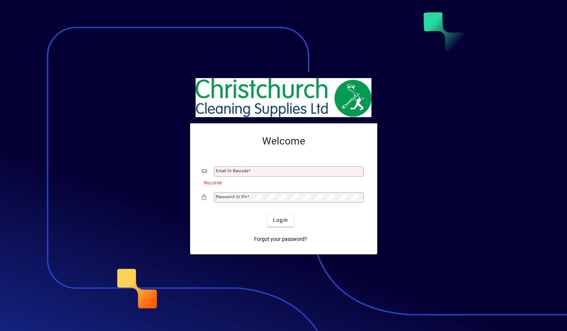  I want to click on mat-error: Required, so click(281, 182).